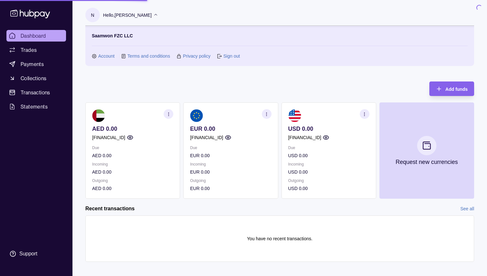  I want to click on a: Collections, so click(36, 78).